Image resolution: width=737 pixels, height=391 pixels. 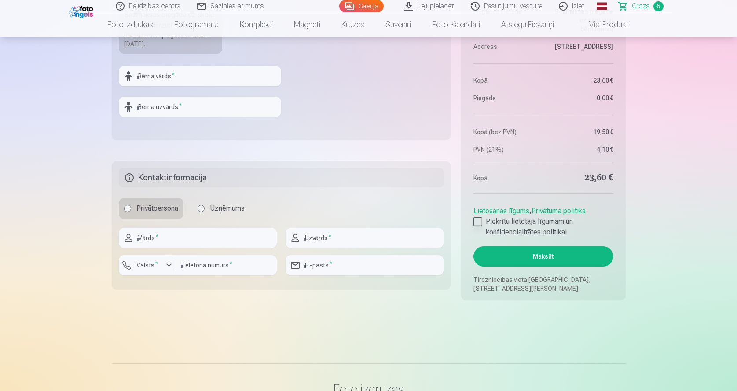 What do you see at coordinates (307, 25) in the screenshot?
I see `a: Magnēti` at bounding box center [307, 25].